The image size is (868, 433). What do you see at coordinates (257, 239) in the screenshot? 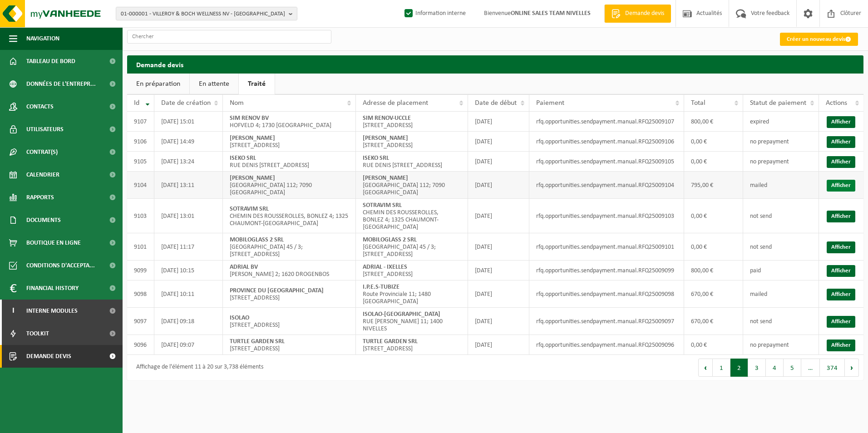
I see `strong: MOBILOGLASS 2 SRL` at bounding box center [257, 239].